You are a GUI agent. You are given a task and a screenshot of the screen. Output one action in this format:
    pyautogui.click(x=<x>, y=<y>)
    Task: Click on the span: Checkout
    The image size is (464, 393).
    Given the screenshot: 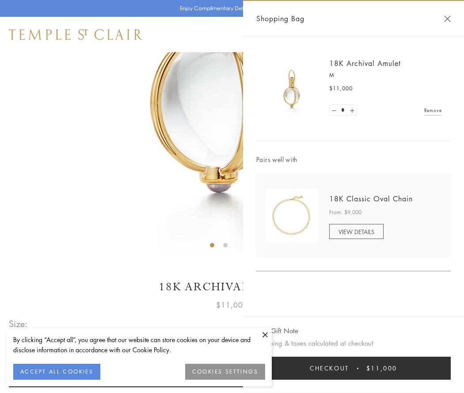 What is the action you would take?
    pyautogui.click(x=330, y=368)
    